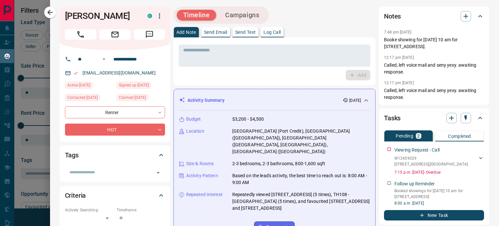  Describe the element at coordinates (216, 32) in the screenshot. I see `p: Send Email` at that location.